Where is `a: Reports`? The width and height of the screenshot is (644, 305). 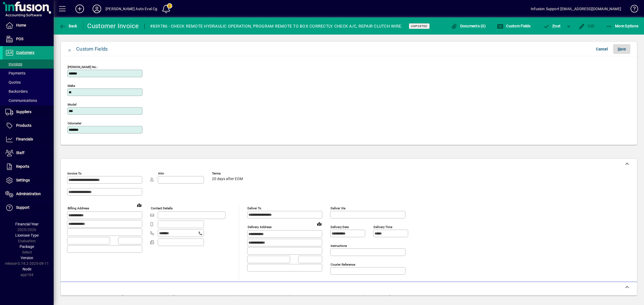 a: Reports is located at coordinates (28, 167).